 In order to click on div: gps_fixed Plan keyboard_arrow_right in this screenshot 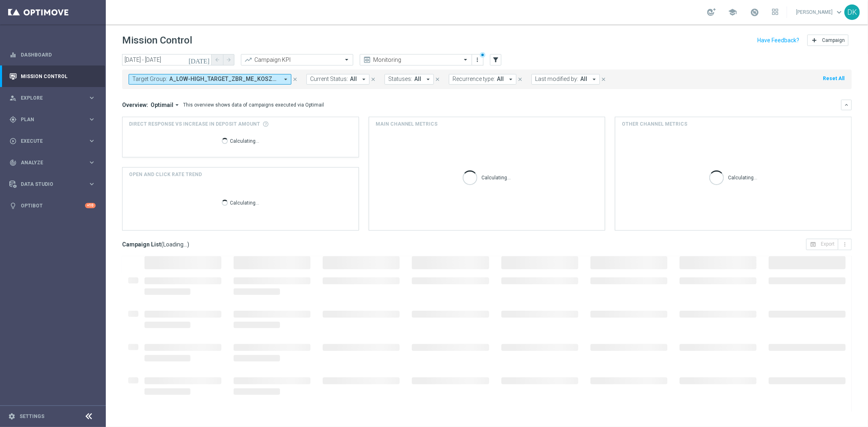, I will do `click(53, 120)`.